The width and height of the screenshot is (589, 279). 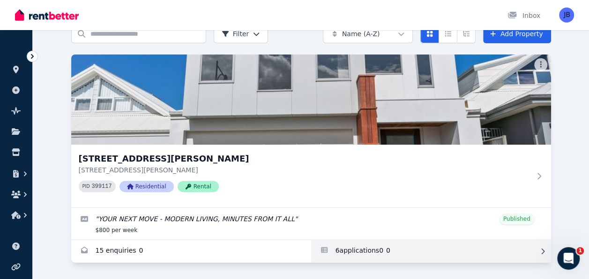 What do you see at coordinates (311, 99) in the screenshot?
I see `img: 7 Laddon Rd, Clarkson` at bounding box center [311, 99].